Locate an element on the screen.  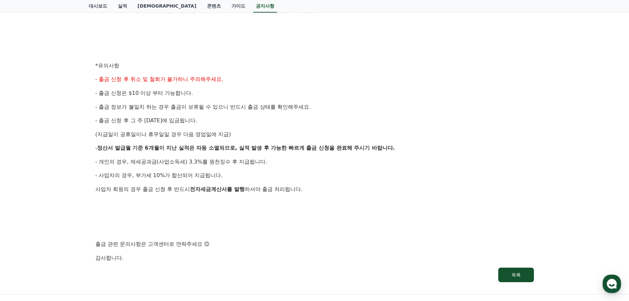
span: - 출금 신청 후 취소 및 철회가 불가하니 주의해주세요. is located at coordinates (160, 79).